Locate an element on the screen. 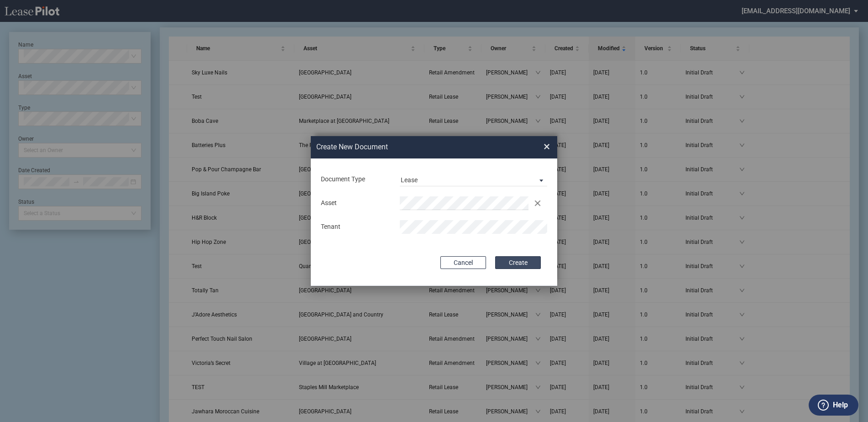  md-dialog: Create New ... is located at coordinates (434, 211).